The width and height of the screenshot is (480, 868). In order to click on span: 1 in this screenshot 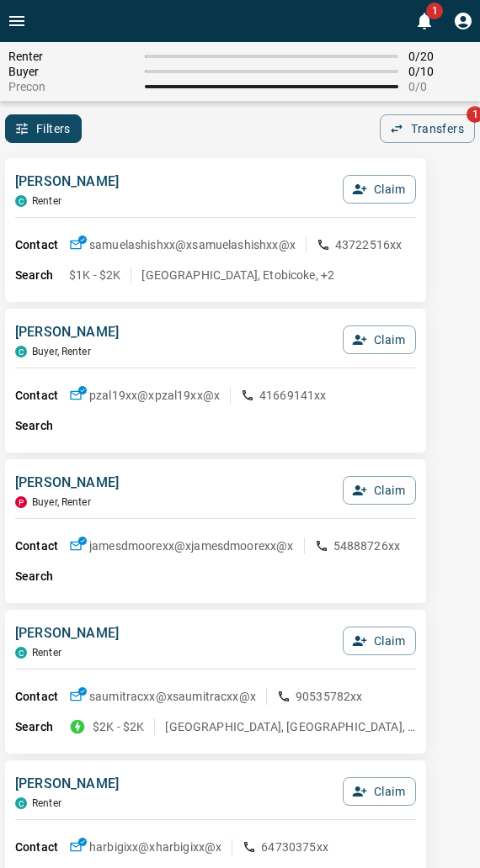, I will do `click(434, 11)`.